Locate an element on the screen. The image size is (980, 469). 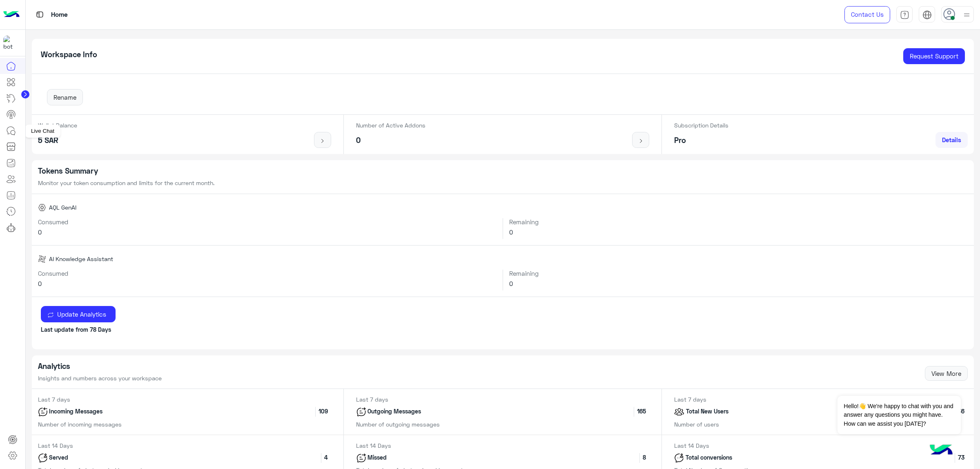
p: Incoming Messages is located at coordinates (76, 412).